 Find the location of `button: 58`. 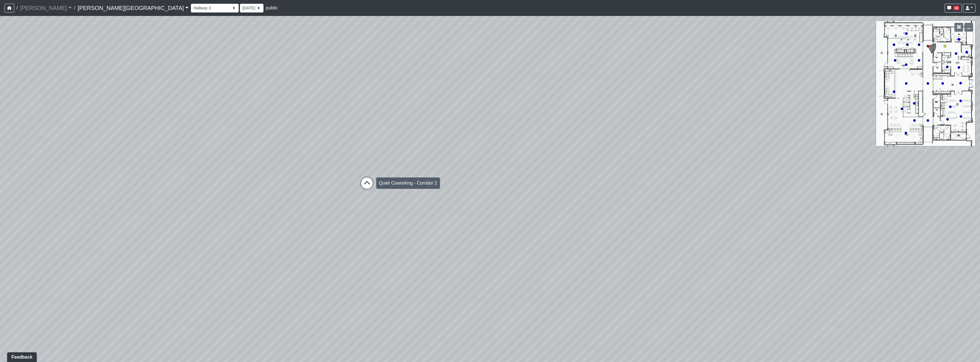

button: 58 is located at coordinates (953, 8).